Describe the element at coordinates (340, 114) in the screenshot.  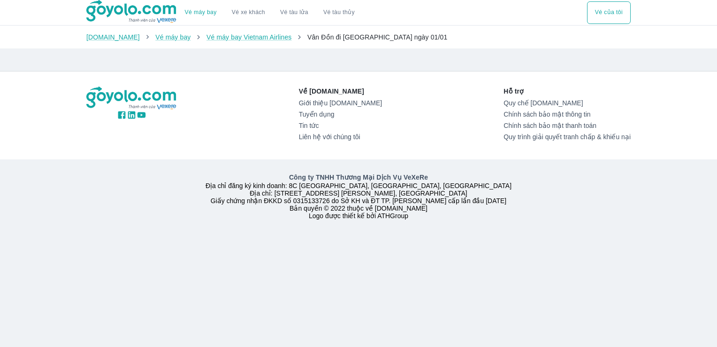
I see `a: Tuyển dụng` at that location.